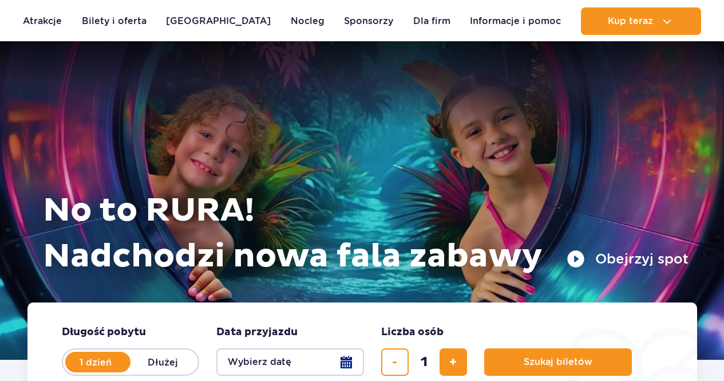 The image size is (724, 381). I want to click on span: Data przyjazdu, so click(257, 332).